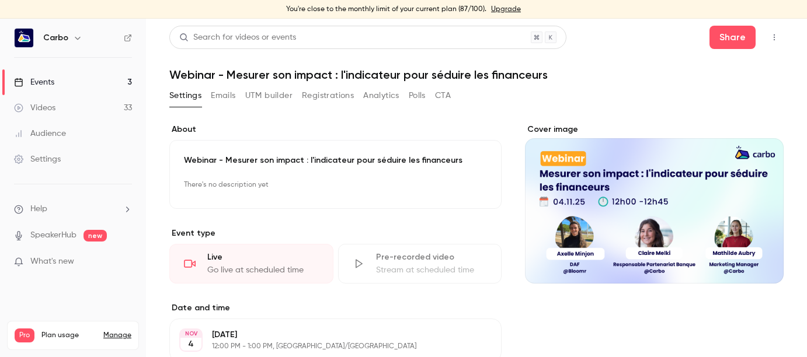 The image size is (807, 357). I want to click on span: Pro, so click(25, 336).